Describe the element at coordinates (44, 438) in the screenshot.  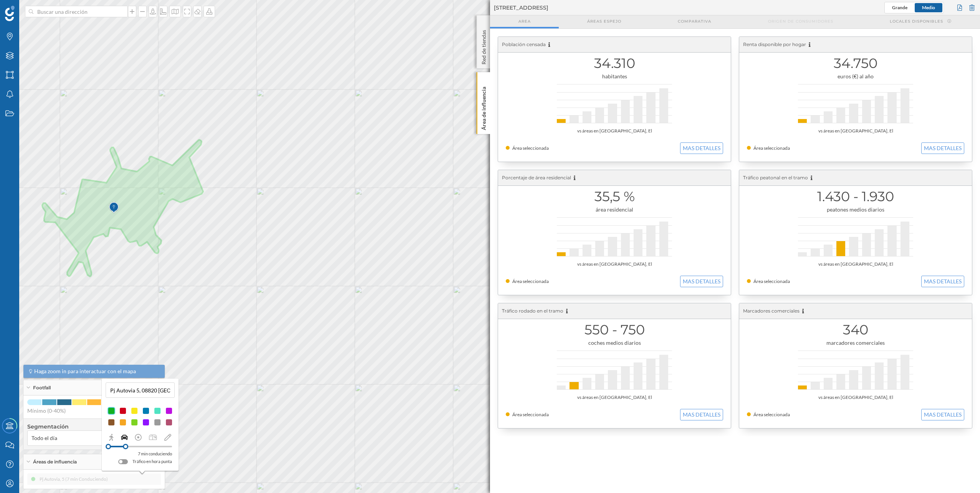
I see `span: Todo el día` at that location.